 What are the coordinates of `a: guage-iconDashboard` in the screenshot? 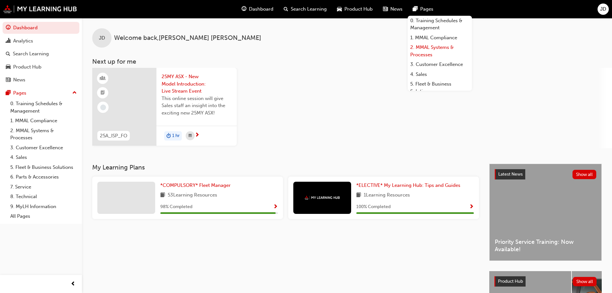 It's located at (257, 9).